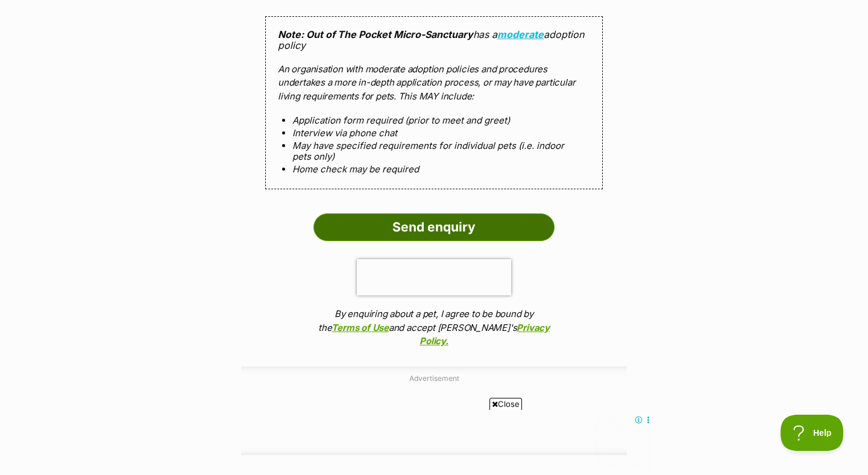 The height and width of the screenshot is (475, 868). I want to click on li: May have specified requirements for individual pets (i.e. indoor pets only), so click(434, 151).